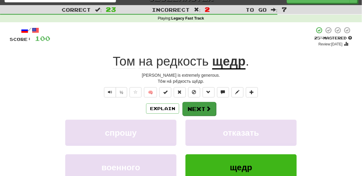 Image resolution: width=362 pixels, height=176 pixels. Describe the element at coordinates (163, 109) in the screenshot. I see `button: Explain` at that location.